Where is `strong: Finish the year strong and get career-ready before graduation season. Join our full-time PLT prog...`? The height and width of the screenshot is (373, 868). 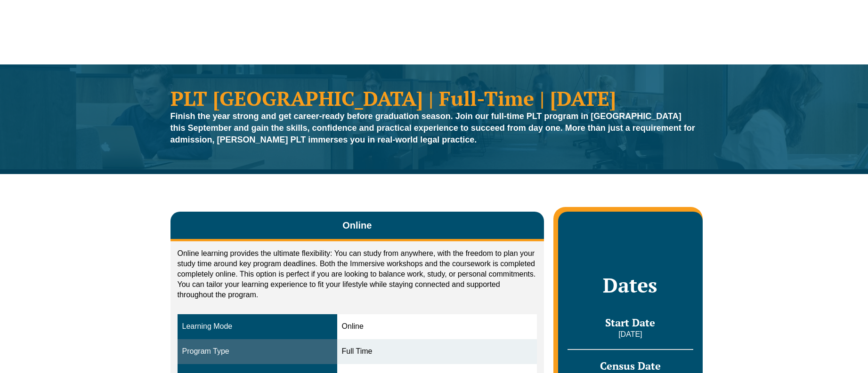 strong: Finish the year strong and get career-ready before graduation season. Join our full-time PLT prog... is located at coordinates (433, 127).